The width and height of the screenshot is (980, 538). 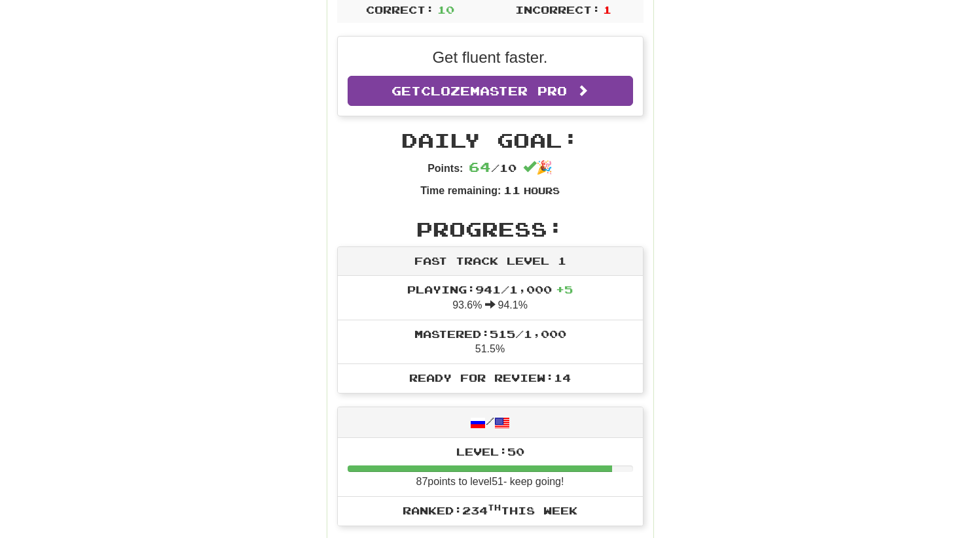 What do you see at coordinates (490, 140) in the screenshot?
I see `h2: Daily Goal:` at bounding box center [490, 140].